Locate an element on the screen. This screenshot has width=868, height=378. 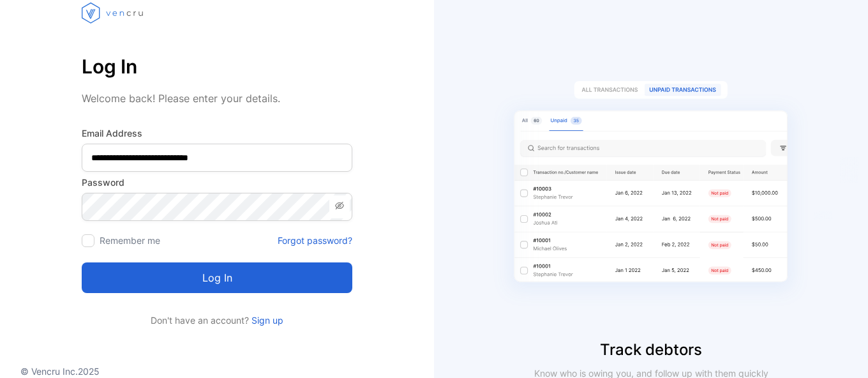
a: Forgot password? is located at coordinates (315, 240).